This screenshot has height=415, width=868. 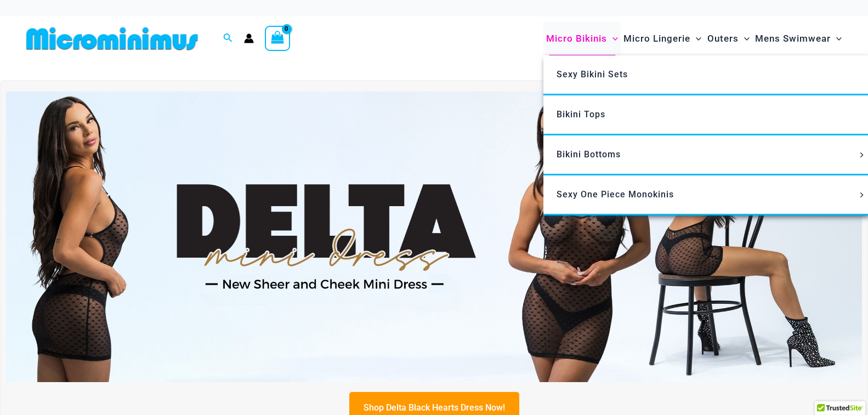 I want to click on span: Bikini Bottoms, so click(x=589, y=154).